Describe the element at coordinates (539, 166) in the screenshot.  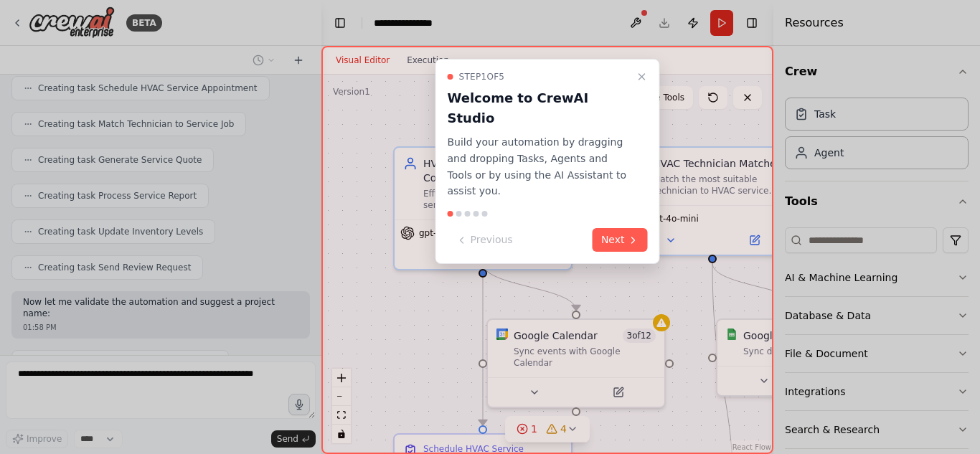
I see `p: Build your automation by dragging and dropping Tasks, Agents and Tools or by using the AI Assista...` at that location.